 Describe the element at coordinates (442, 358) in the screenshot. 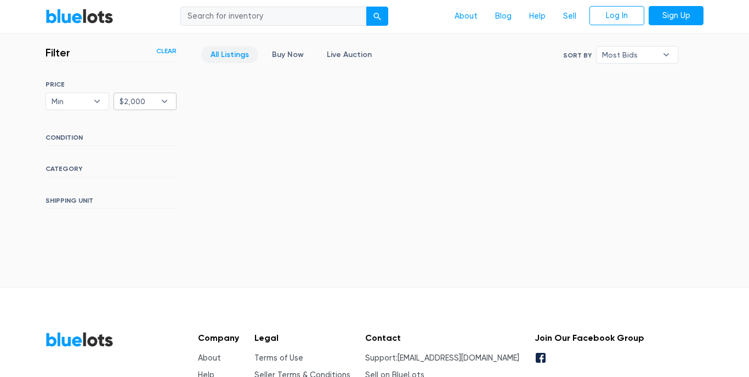

I see `li: Support:` at that location.